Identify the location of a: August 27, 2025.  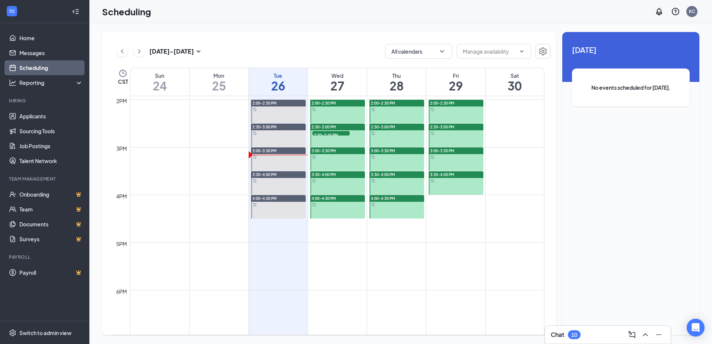
(337, 82).